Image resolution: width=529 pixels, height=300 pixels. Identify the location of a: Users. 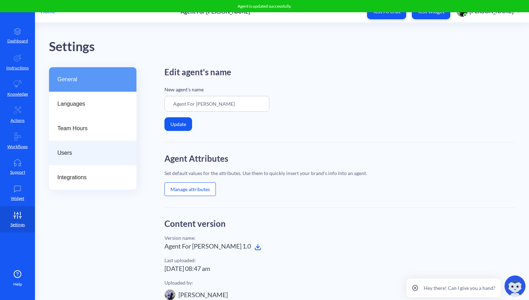
(93, 153).